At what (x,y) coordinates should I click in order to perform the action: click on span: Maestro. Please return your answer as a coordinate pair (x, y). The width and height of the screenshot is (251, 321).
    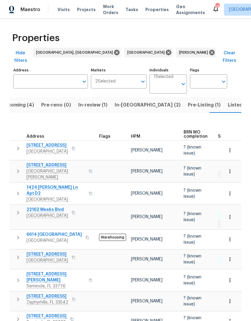
    Looking at the image, I should click on (30, 10).